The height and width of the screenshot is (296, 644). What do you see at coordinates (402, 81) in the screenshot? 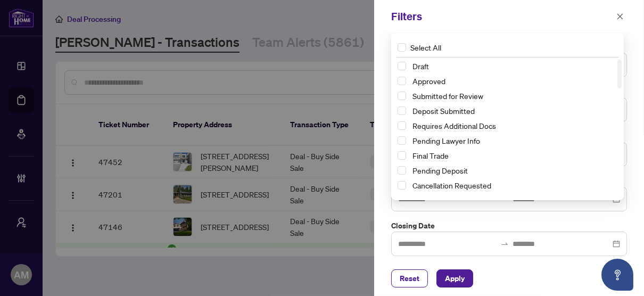
I see `span: Select Approved` at bounding box center [402, 81].